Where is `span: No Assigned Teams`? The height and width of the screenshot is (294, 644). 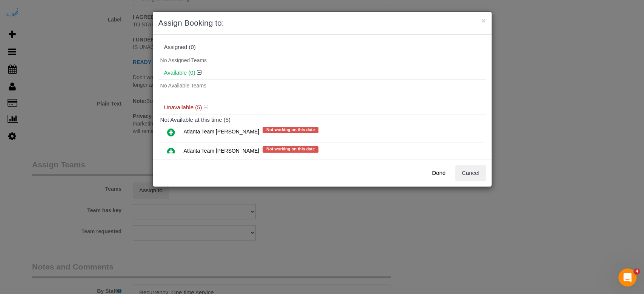 span: No Assigned Teams is located at coordinates (183, 60).